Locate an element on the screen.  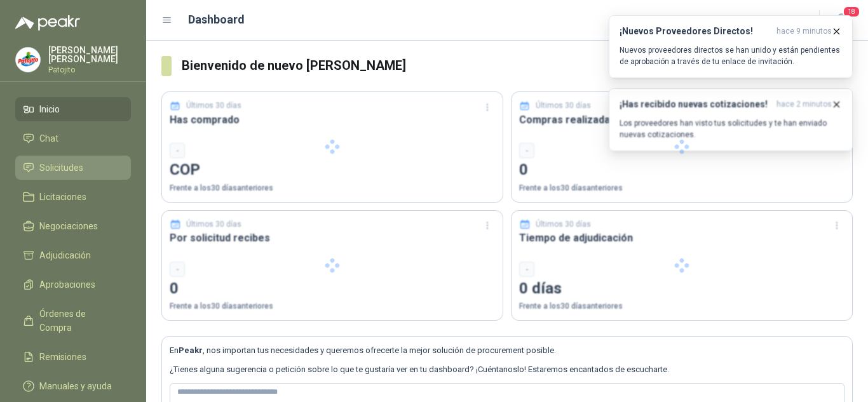
span: hace 9 minutos is located at coordinates (803, 31).